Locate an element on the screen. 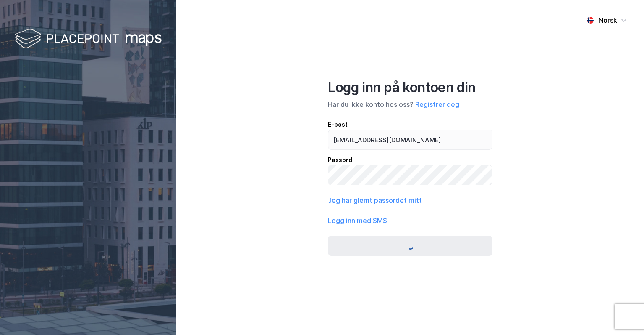  div: Logg inn på kontoen din is located at coordinates (410, 87).